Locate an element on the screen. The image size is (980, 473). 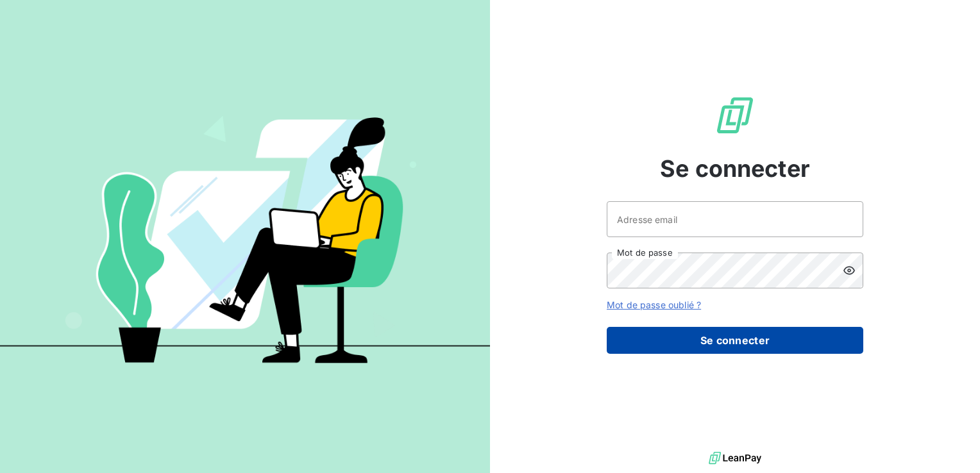
span: Se connecter is located at coordinates (735, 168).